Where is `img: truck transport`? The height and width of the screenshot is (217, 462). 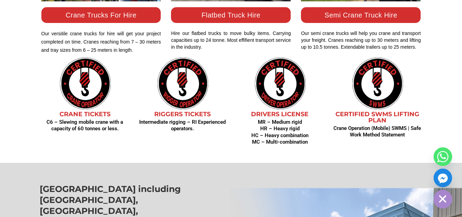
img: truck transport is located at coordinates (378, 83).